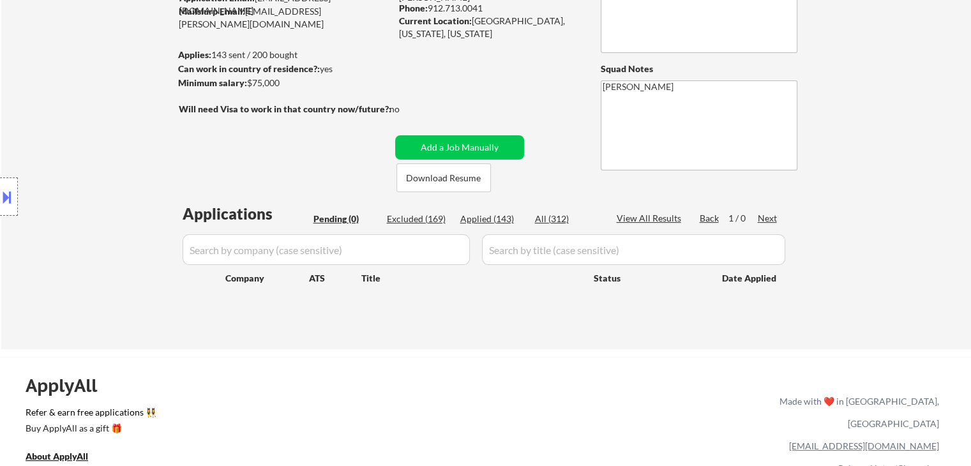 This screenshot has width=971, height=466. Describe the element at coordinates (195, 54) in the screenshot. I see `strong: Applies:` at that location.